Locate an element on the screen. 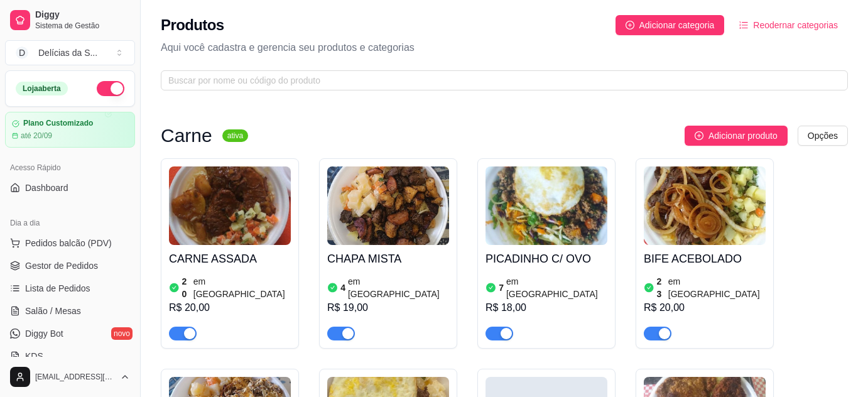 The width and height of the screenshot is (868, 397). span: Gestor de Pedidos is located at coordinates (62, 265).